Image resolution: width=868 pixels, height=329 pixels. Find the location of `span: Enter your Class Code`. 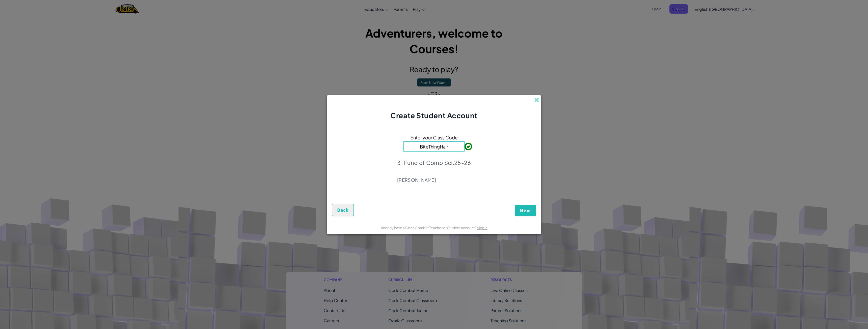

span: Enter your Class Code is located at coordinates (434, 137).